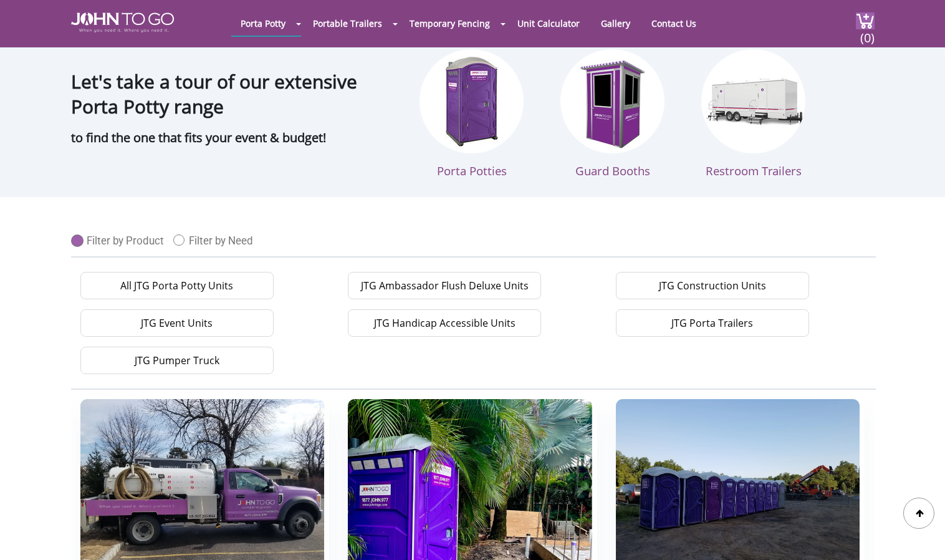  Describe the element at coordinates (866, 20) in the screenshot. I see `img: cart a` at that location.